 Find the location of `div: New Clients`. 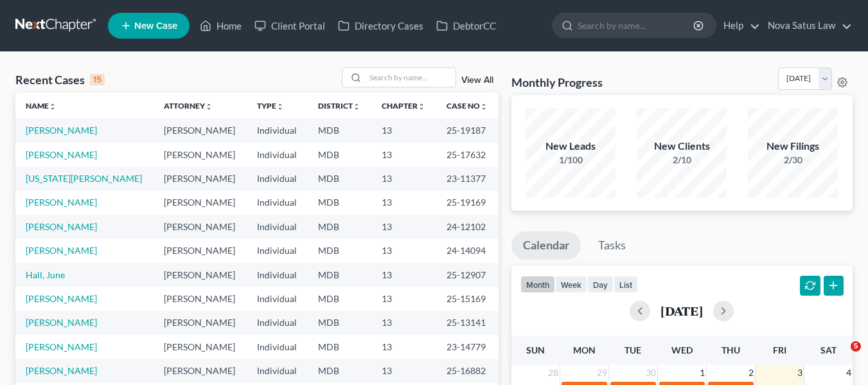

div: New Clients is located at coordinates (682, 146).